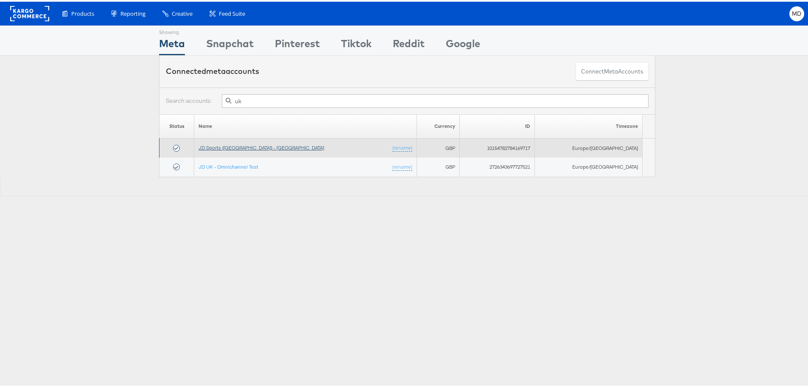 The image size is (808, 387). Describe the element at coordinates (230, 44) in the screenshot. I see `div: Snapchat` at that location.